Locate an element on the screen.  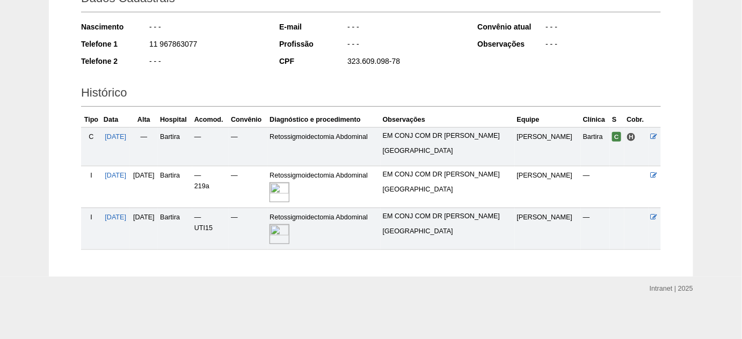
h2: Histórico is located at coordinates (371, 94).